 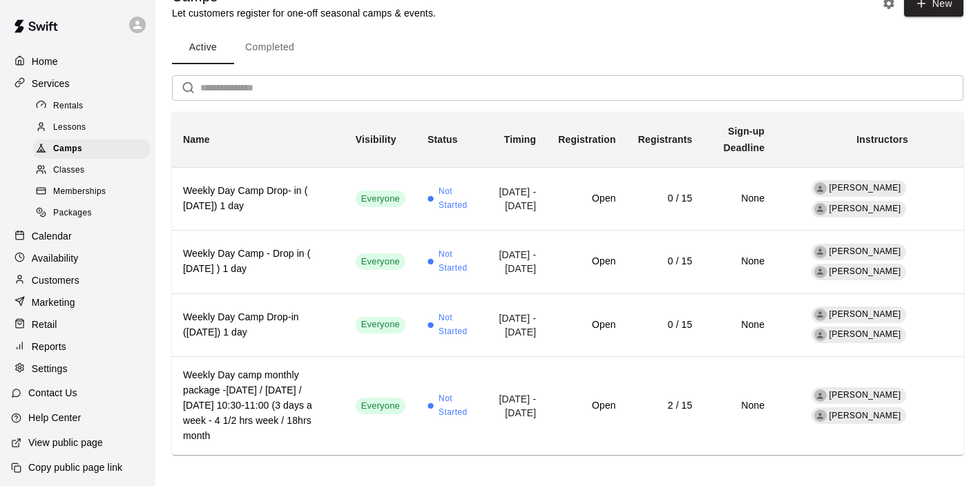 What do you see at coordinates (68, 106) in the screenshot?
I see `span: Rentals` at bounding box center [68, 106].